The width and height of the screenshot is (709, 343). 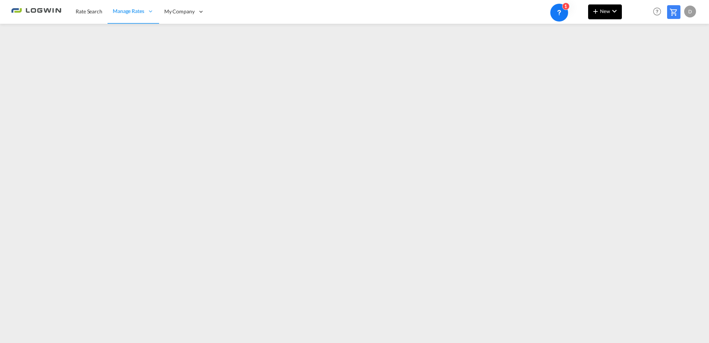 I want to click on md-icon: icon-plus 400-fg, so click(x=595, y=11).